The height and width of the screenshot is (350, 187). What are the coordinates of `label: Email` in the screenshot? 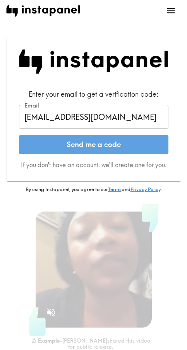 It's located at (32, 106).